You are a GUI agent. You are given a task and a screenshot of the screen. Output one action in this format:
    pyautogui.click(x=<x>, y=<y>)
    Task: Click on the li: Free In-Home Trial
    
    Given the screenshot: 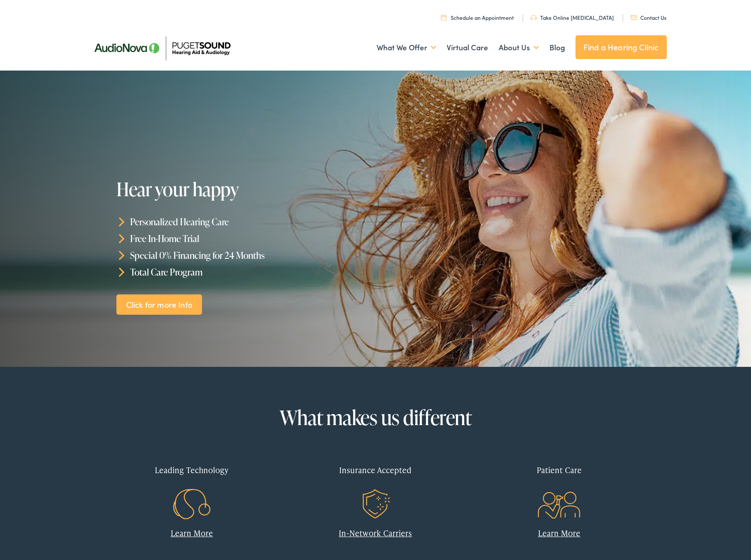 What is the action you would take?
    pyautogui.click(x=248, y=239)
    